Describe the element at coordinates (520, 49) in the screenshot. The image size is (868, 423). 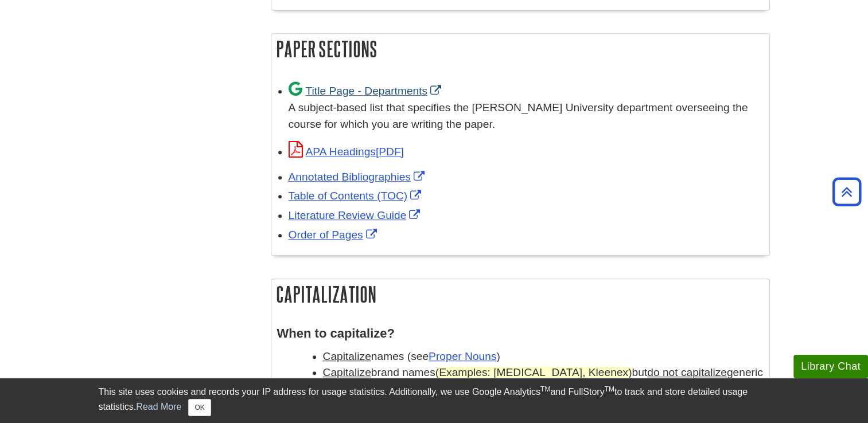
I see `h2: Paper Sections` at that location.